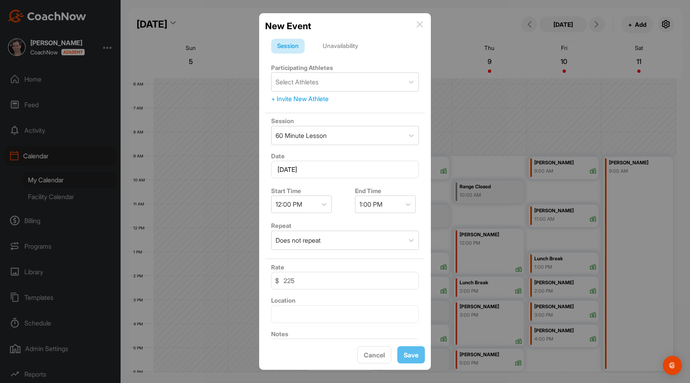 The image size is (690, 383). Describe the element at coordinates (345, 280) in the screenshot. I see `input: 0` at that location.